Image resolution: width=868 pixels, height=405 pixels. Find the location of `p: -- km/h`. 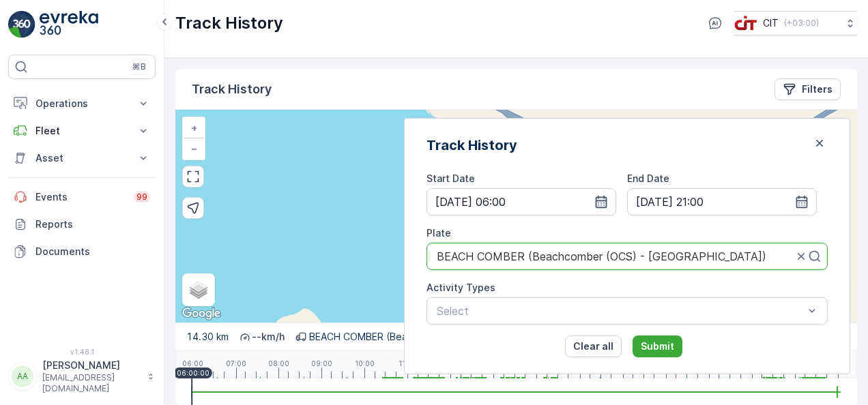

p: -- km/h is located at coordinates (268, 337).